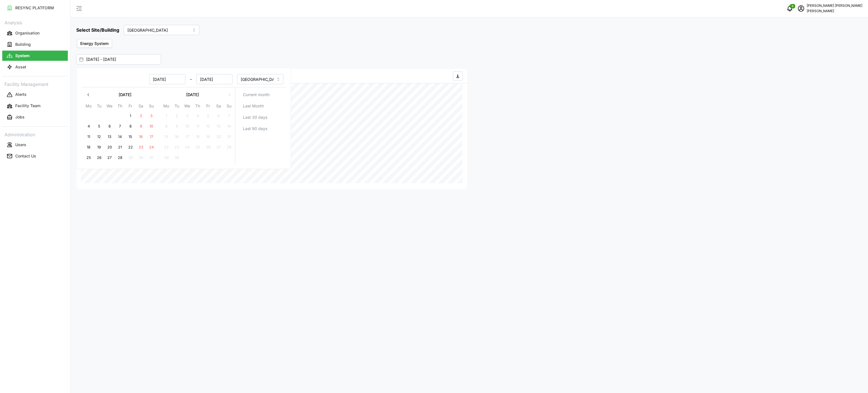 The width and height of the screenshot is (868, 393). I want to click on button: 28 September 2025, so click(229, 147).